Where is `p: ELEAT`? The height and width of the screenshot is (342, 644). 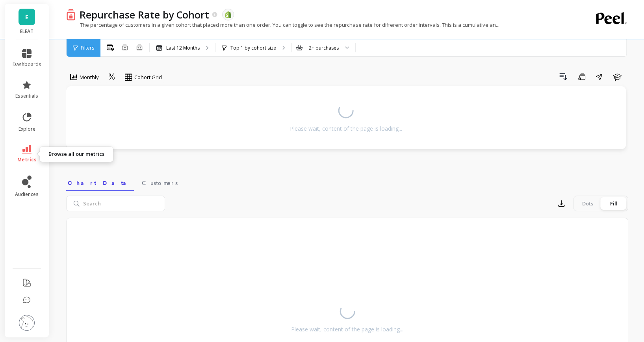 p: ELEAT is located at coordinates (26, 31).